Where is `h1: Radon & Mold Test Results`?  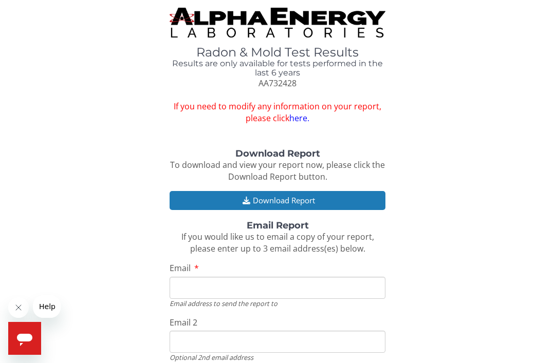 h1: Radon & Mold Test Results is located at coordinates (278, 52).